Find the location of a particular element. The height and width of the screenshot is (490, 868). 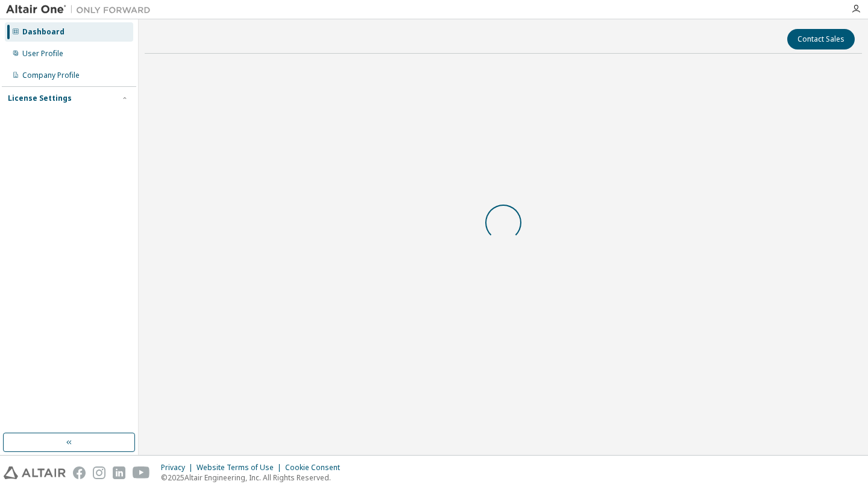

img: youtube.svg is located at coordinates (141, 472).